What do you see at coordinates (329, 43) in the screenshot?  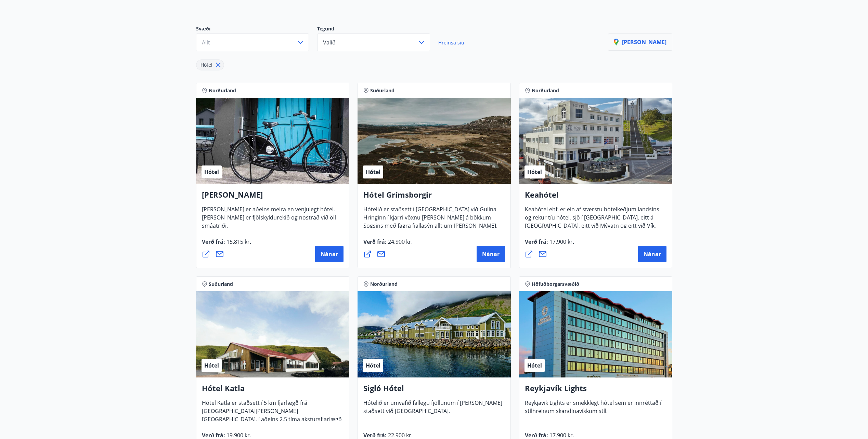 I see `span: Valið` at bounding box center [329, 43].